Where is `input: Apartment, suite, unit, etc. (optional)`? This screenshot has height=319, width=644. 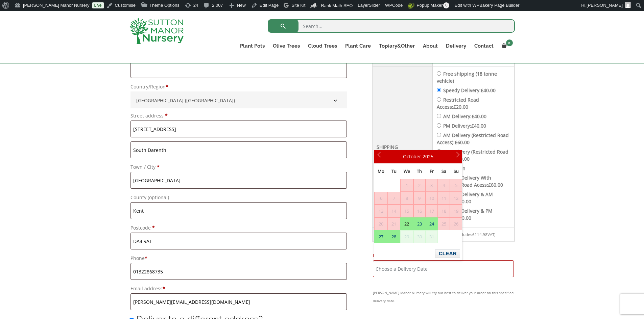 input: Apartment, suite, unit, etc. (optional) is located at coordinates (239, 150).